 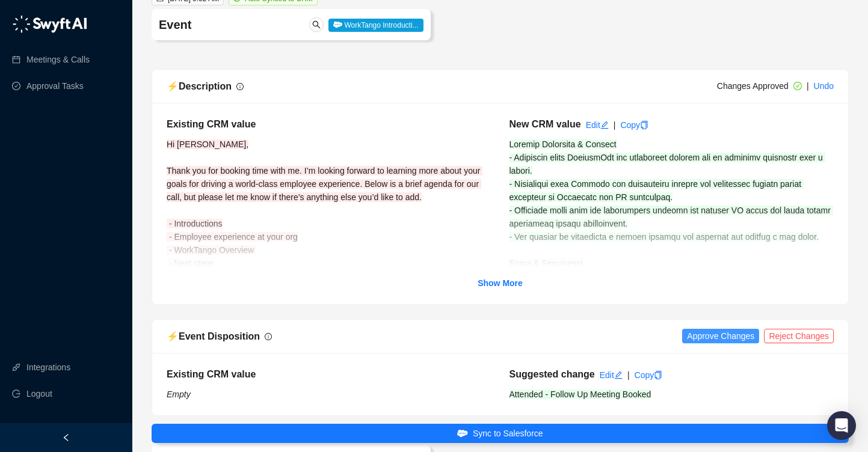 I want to click on span: Sync to Salesforce, so click(x=508, y=433).